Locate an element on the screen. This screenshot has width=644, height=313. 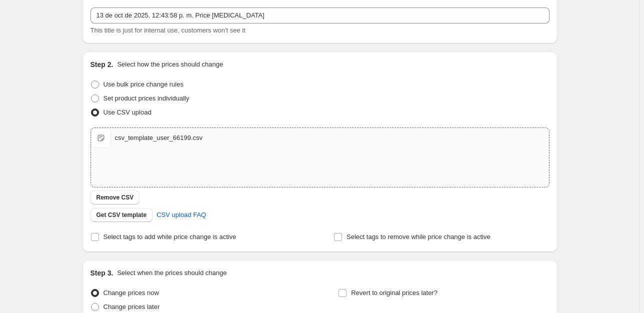
span: Remove CSV is located at coordinates (115, 197).